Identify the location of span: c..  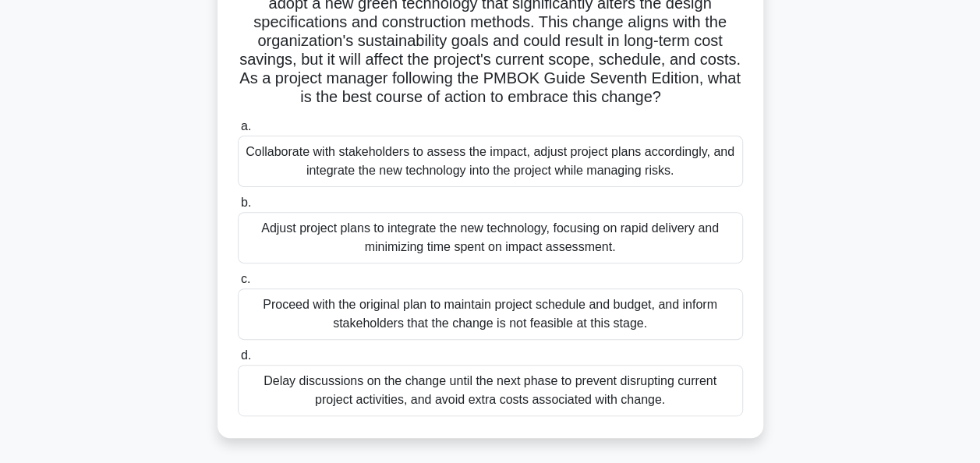
(246, 278).